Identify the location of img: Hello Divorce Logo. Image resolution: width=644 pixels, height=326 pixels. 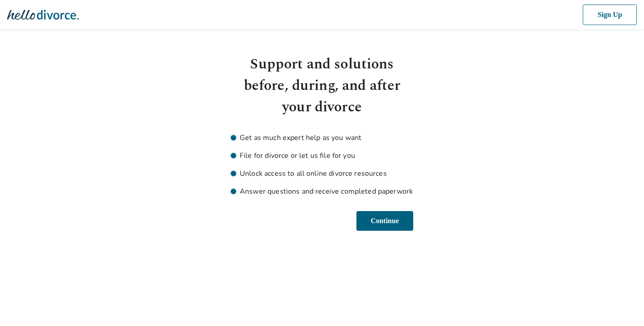
(43, 15).